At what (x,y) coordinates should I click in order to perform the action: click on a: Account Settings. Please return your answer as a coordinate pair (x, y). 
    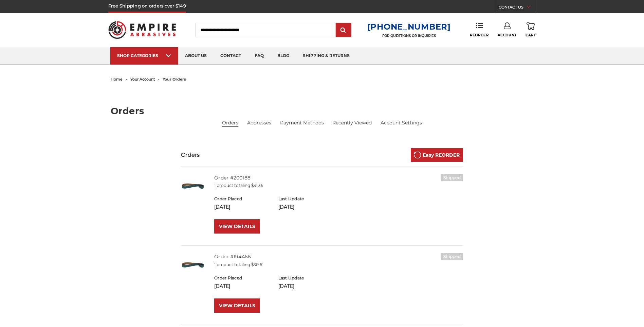
    Looking at the image, I should click on (401, 122).